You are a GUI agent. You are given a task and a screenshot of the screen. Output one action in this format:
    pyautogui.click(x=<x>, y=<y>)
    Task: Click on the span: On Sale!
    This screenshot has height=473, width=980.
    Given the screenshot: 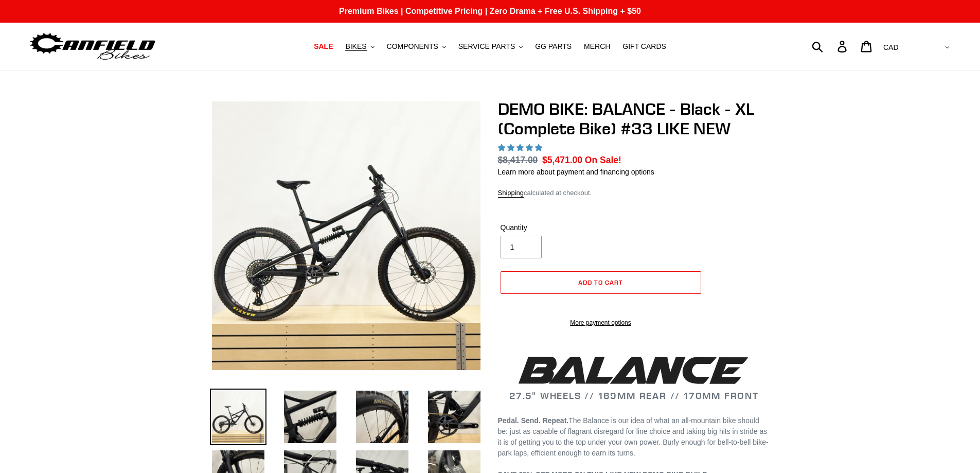 What is the action you would take?
    pyautogui.click(x=603, y=160)
    